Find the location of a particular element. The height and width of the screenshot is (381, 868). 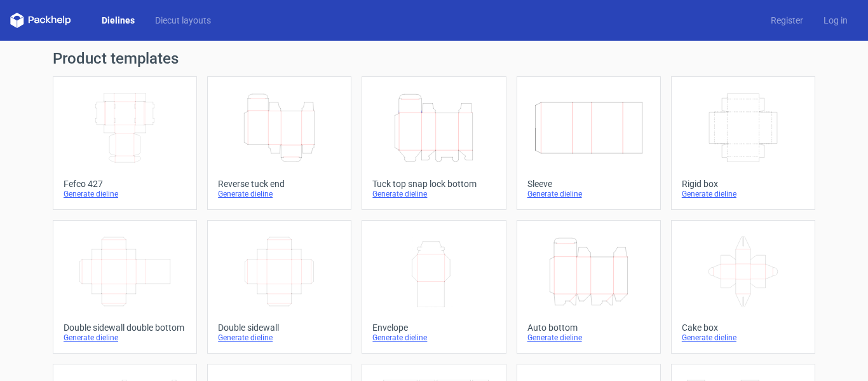

a: Auto bottomGenerate dieline is located at coordinates (588, 287).